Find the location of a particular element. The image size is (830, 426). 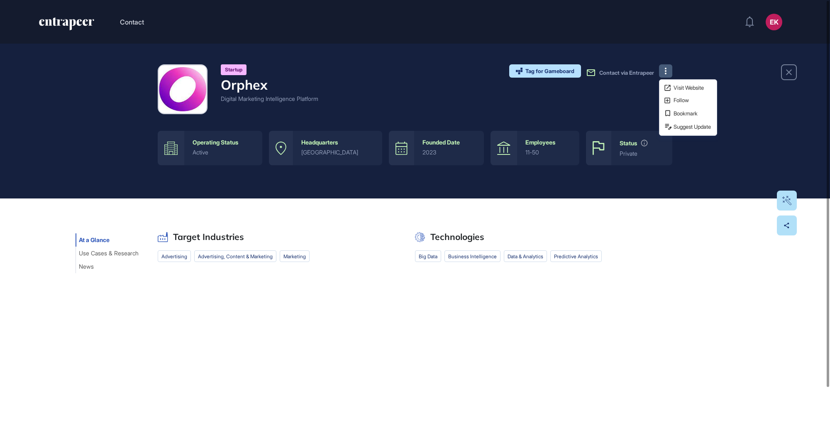

button: Contact via Entrapeer is located at coordinates (620, 73).